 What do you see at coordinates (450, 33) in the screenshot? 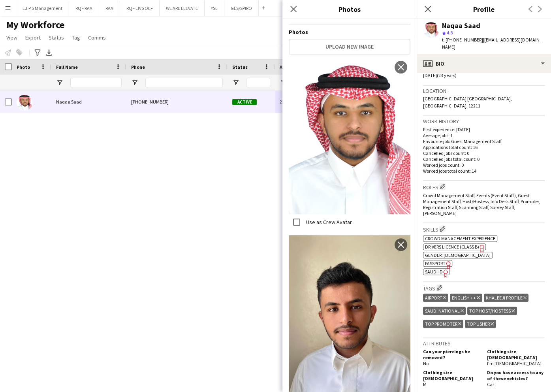
I see `span: 4.8` at bounding box center [450, 33].